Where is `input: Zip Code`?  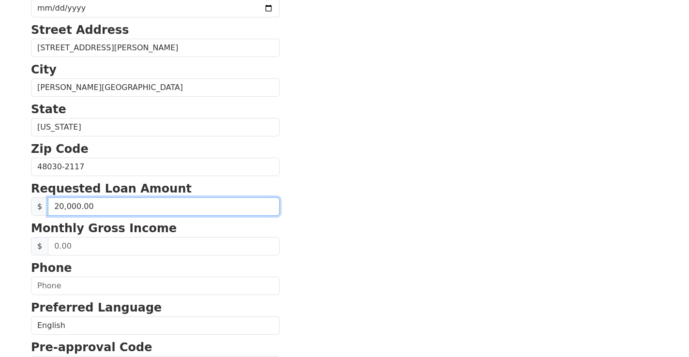 input: Zip Code is located at coordinates (155, 167).